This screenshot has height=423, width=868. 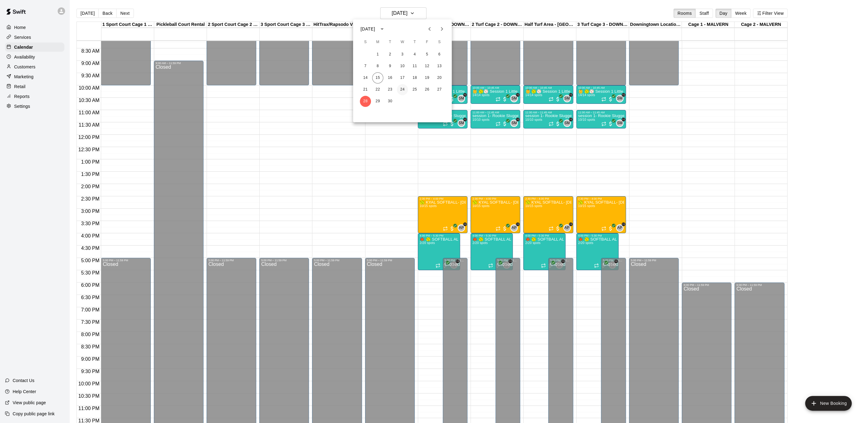 I want to click on button: 12, so click(x=427, y=66).